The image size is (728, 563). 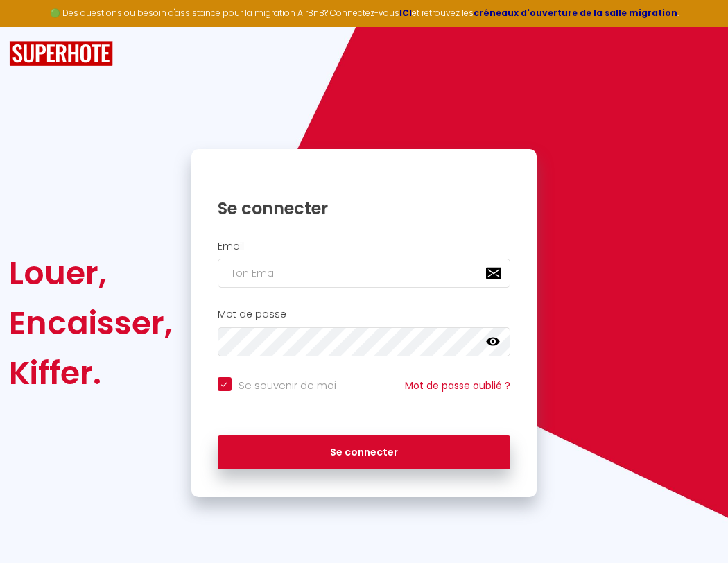 I want to click on img: SuperHote logo, so click(x=61, y=53).